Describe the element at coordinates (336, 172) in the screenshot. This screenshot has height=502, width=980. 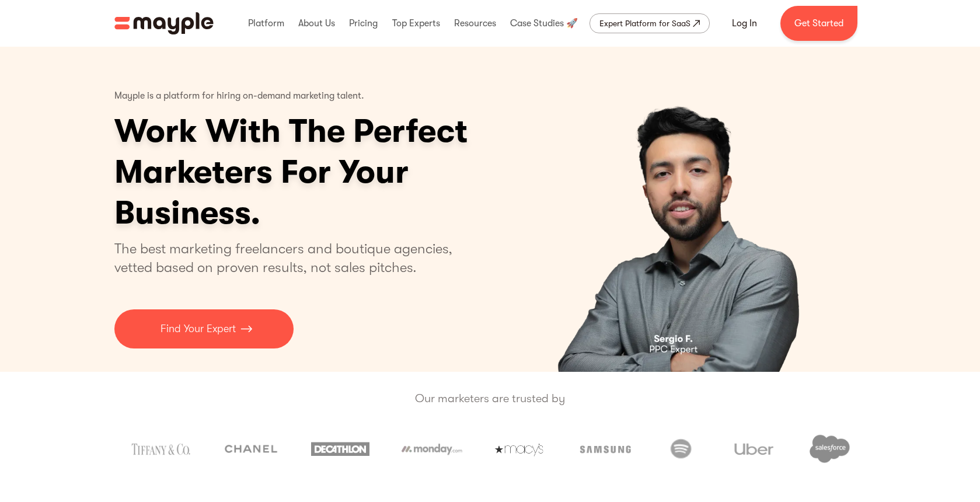
I see `h1: Work With The Perfect Marketers For Your Business.` at that location.